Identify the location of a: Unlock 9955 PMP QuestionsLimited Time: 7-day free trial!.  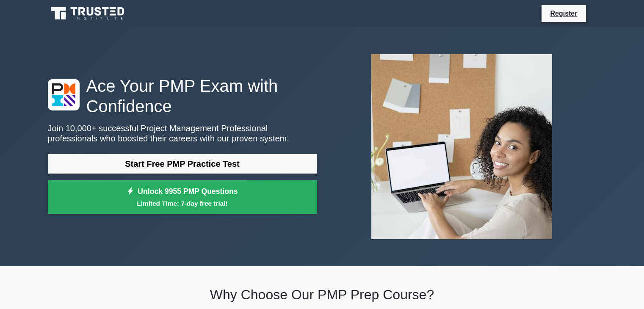
(182, 197).